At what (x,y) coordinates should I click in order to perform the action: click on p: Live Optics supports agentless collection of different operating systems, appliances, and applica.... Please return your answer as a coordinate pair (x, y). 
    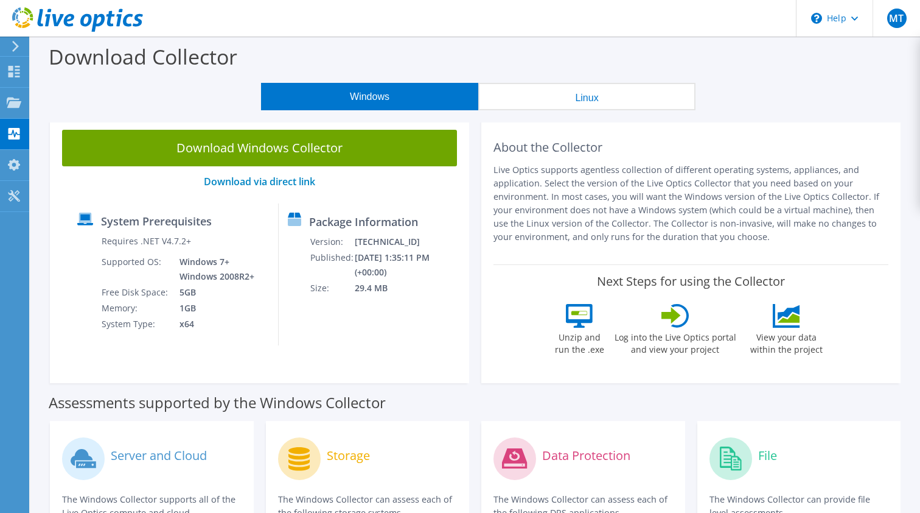
    Looking at the image, I should click on (691, 203).